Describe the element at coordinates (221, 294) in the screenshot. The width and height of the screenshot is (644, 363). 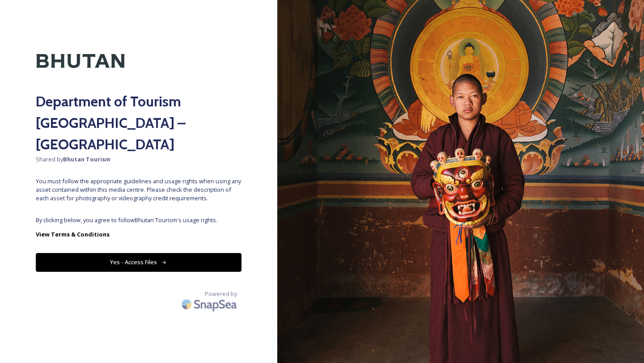
I see `span: Powered by` at that location.